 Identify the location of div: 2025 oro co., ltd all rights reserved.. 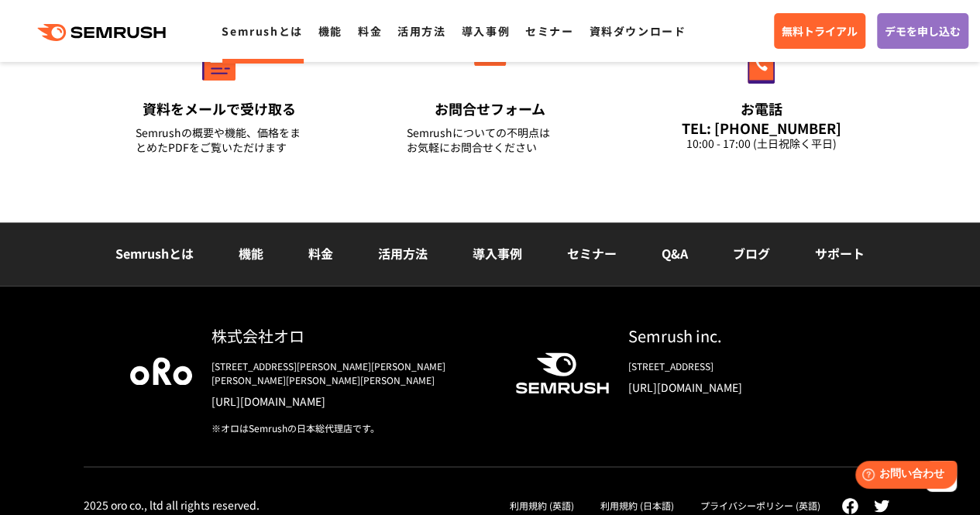
(172, 504).